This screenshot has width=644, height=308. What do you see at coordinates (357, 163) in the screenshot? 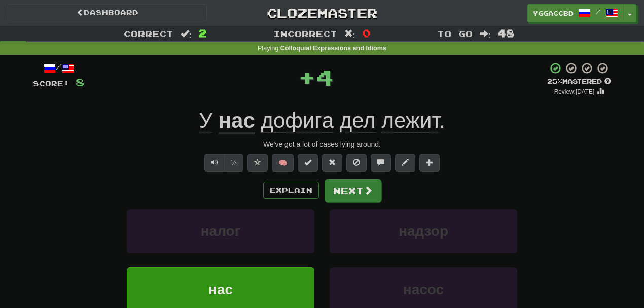
I see `button: Ignore sentence (alt+i)` at bounding box center [357, 163].